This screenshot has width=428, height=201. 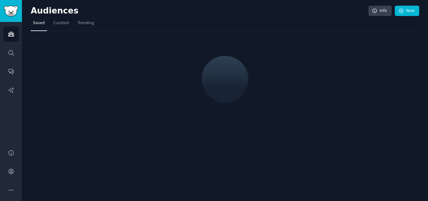 I want to click on span: Curated, so click(x=61, y=23).